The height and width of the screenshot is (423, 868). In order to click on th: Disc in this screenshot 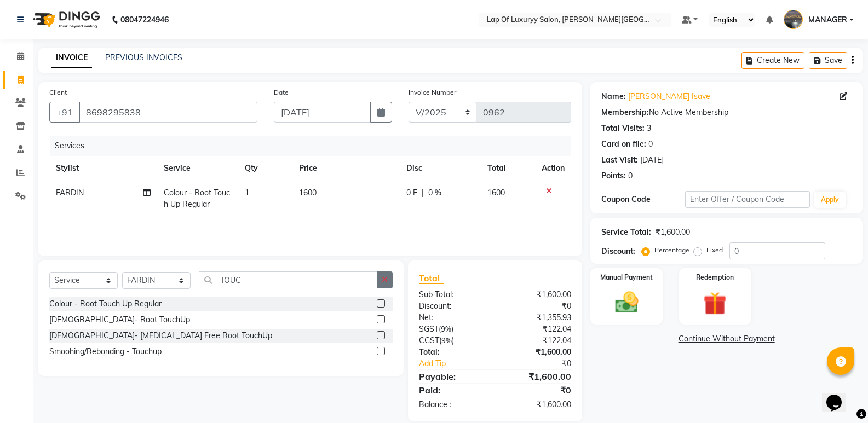, I will do `click(440, 168)`.